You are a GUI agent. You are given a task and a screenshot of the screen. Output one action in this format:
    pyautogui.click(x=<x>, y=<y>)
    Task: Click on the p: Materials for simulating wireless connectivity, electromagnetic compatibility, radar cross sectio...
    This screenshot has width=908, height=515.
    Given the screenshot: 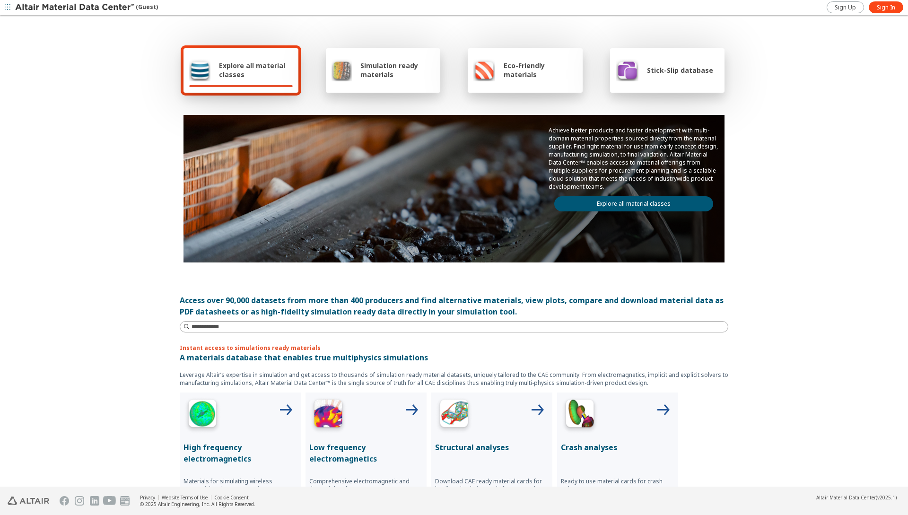 What is the action you would take?
    pyautogui.click(x=240, y=489)
    